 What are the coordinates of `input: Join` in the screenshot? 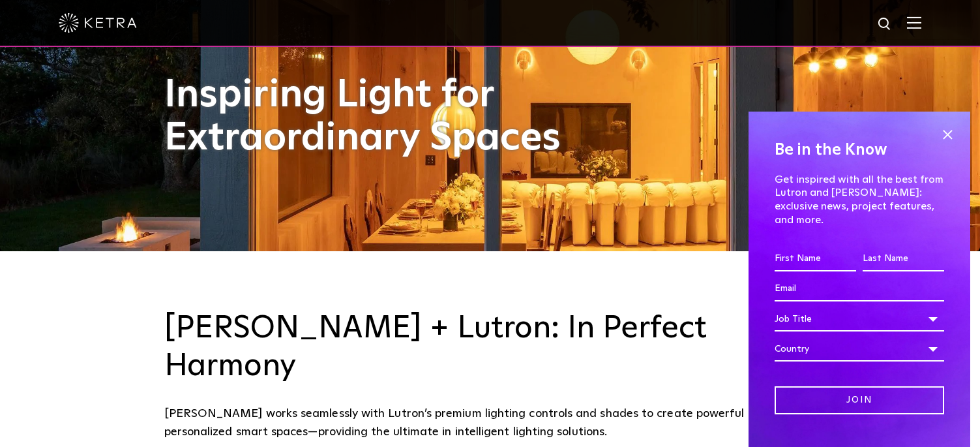 It's located at (859, 400).